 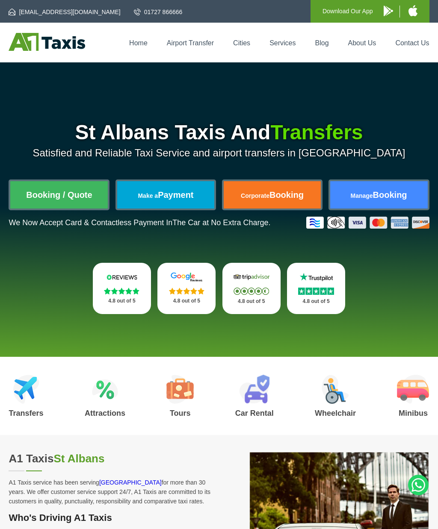 I want to click on a: Contact Us, so click(x=412, y=43).